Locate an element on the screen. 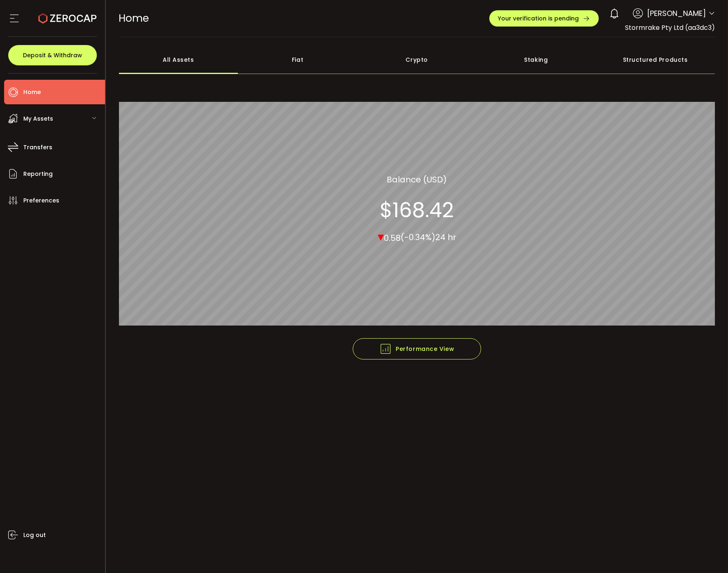 The image size is (728, 573). div: All Assets is located at coordinates (179, 60).